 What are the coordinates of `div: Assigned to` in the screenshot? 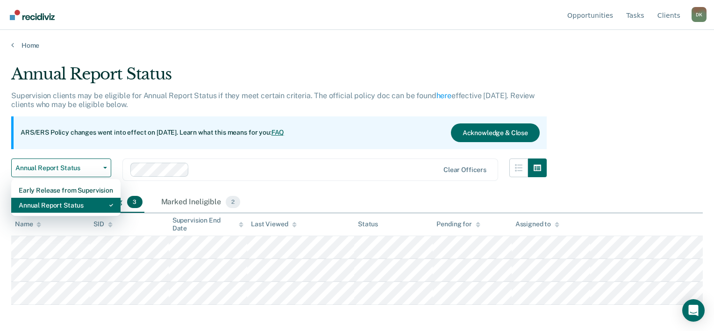 It's located at (537, 224).